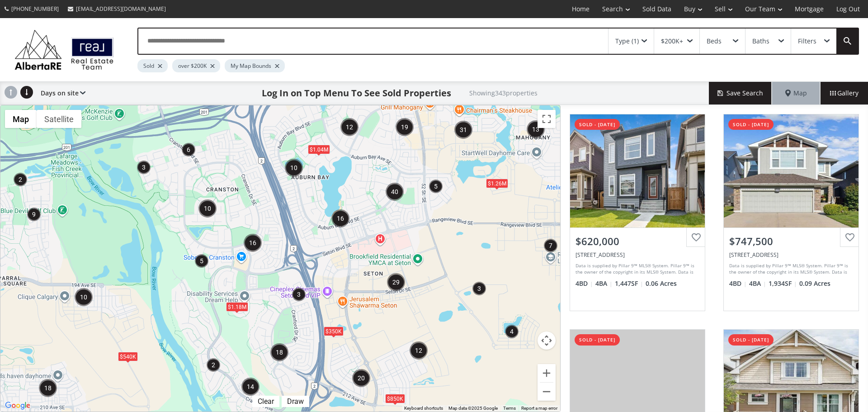 Image resolution: width=868 pixels, height=412 pixels. Describe the element at coordinates (295, 401) in the screenshot. I see `div: Click to draw.` at that location.